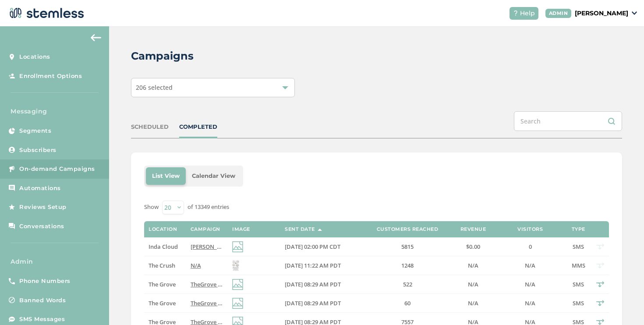 The height and width of the screenshot is (325, 644). I want to click on img: icon_down-arrow-small-66adaf34.svg, so click(634, 13).